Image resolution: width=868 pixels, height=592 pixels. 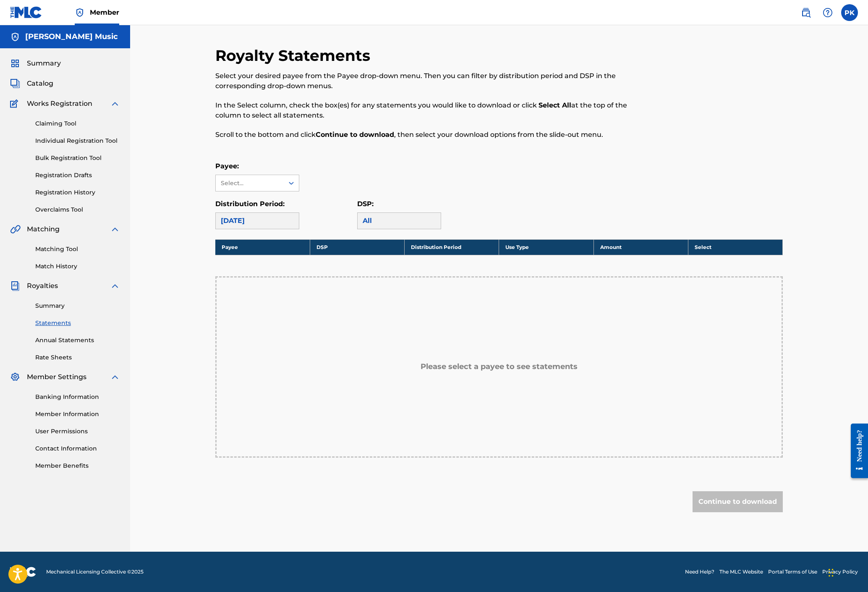 I want to click on img: logo, so click(x=23, y=571).